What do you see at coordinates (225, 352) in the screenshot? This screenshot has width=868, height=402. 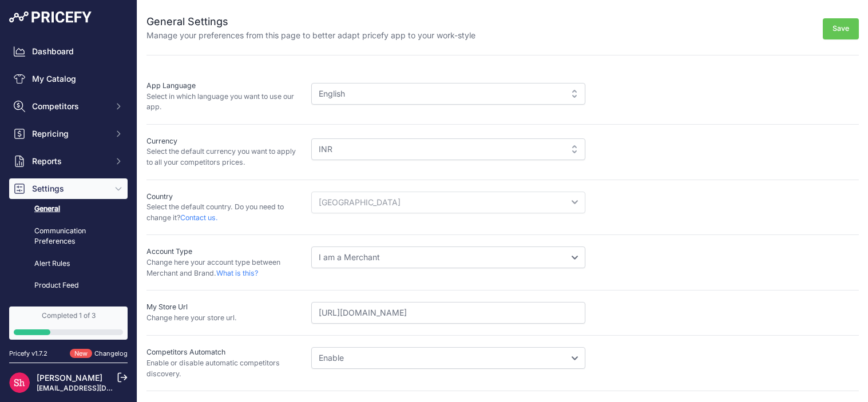 I see `p: Competitors Automatch` at bounding box center [225, 352].